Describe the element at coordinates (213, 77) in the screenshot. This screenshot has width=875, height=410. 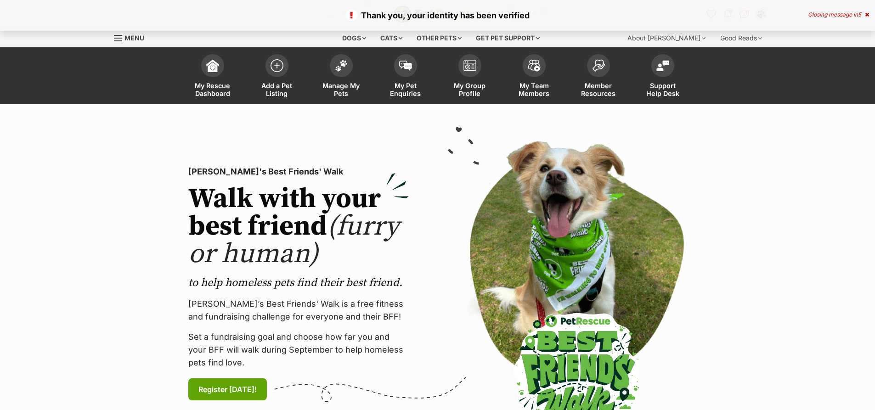
I see `a: My Rescue Dashboard` at that location.